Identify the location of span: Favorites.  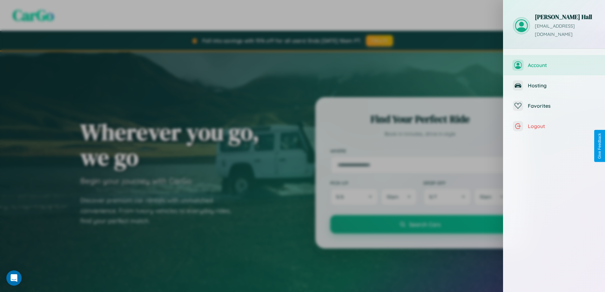
(562, 106).